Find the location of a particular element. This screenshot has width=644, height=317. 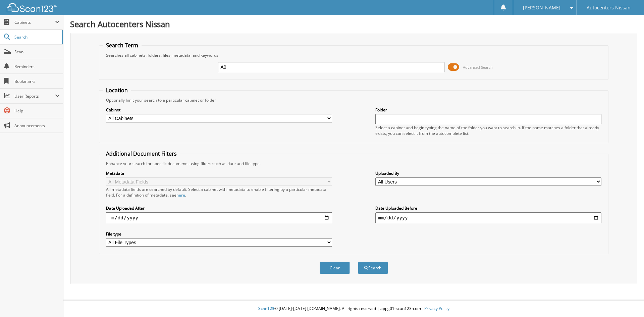

a: here is located at coordinates (181, 195).